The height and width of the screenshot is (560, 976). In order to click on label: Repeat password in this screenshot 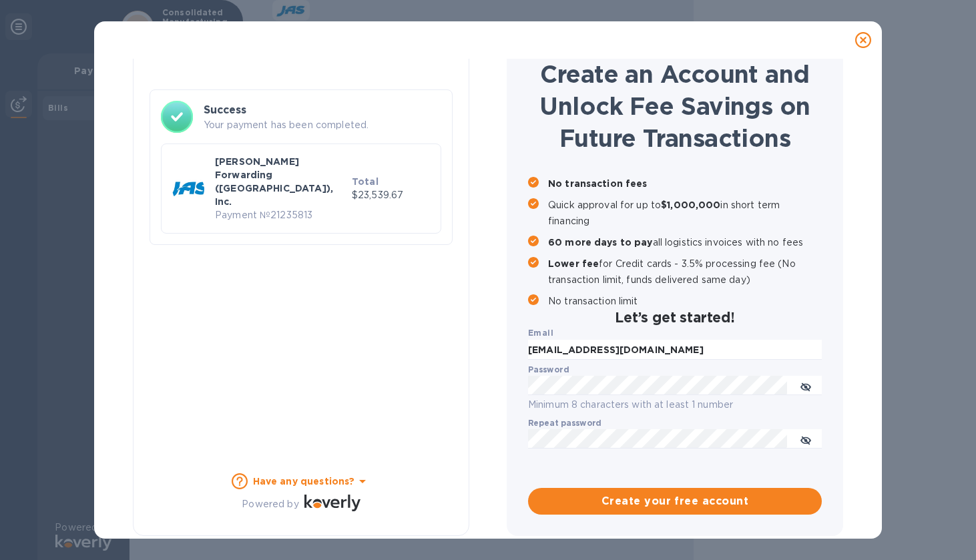, I will do `click(565, 423)`.